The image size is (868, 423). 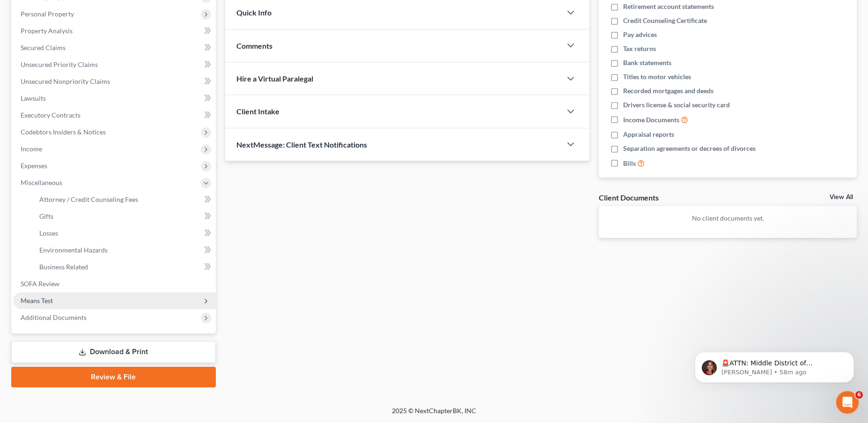 What do you see at coordinates (89, 199) in the screenshot?
I see `span: Attorney / Credit Counseling Fees` at bounding box center [89, 199].